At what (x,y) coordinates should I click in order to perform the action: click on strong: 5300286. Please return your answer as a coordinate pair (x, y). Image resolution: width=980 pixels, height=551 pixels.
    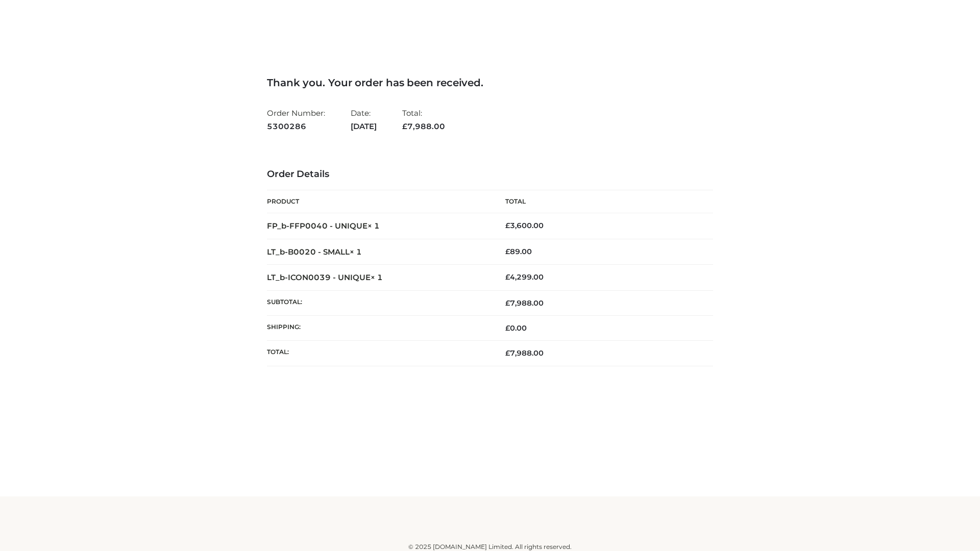
    Looking at the image, I should click on (296, 127).